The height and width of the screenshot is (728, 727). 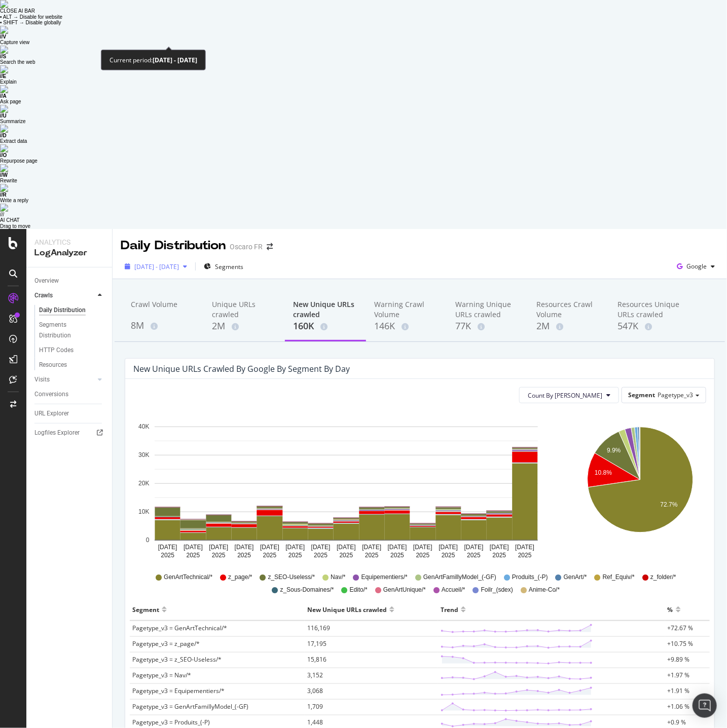 I want to click on div: Analytics, so click(x=69, y=242).